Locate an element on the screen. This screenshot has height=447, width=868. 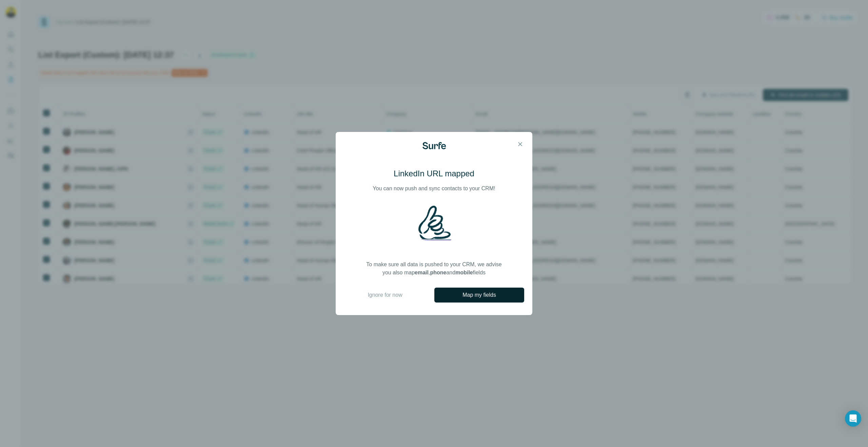
span: Ignore for now is located at coordinates (385, 295).